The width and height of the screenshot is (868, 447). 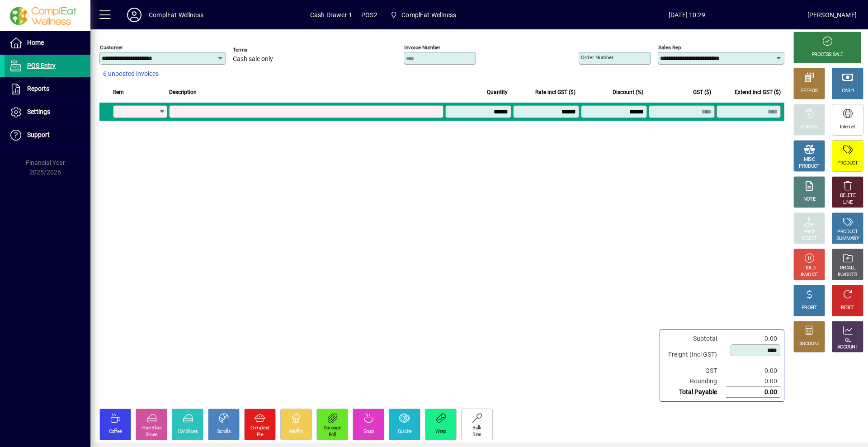 I want to click on a: Home, so click(x=48, y=43).